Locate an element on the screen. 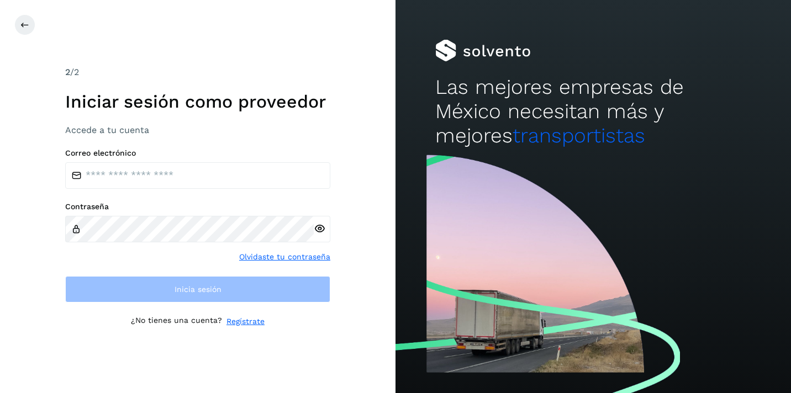 The image size is (791, 393). label: Correo electrónico is located at coordinates (198, 153).